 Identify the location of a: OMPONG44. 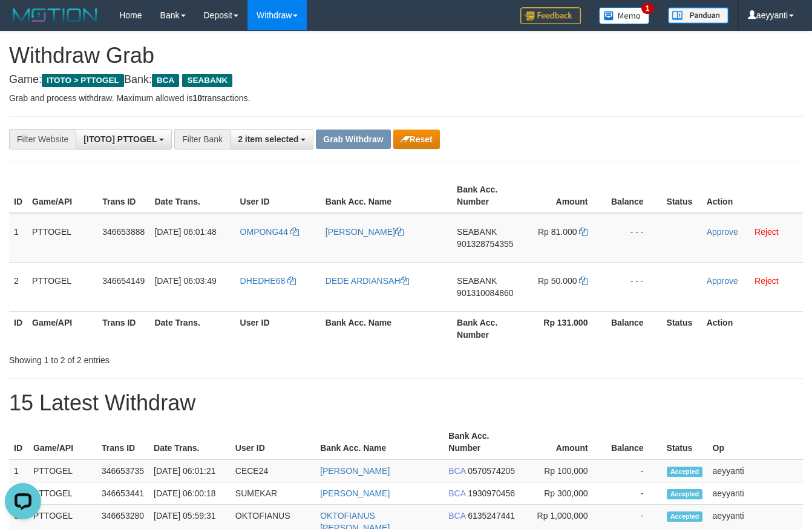
(269, 232).